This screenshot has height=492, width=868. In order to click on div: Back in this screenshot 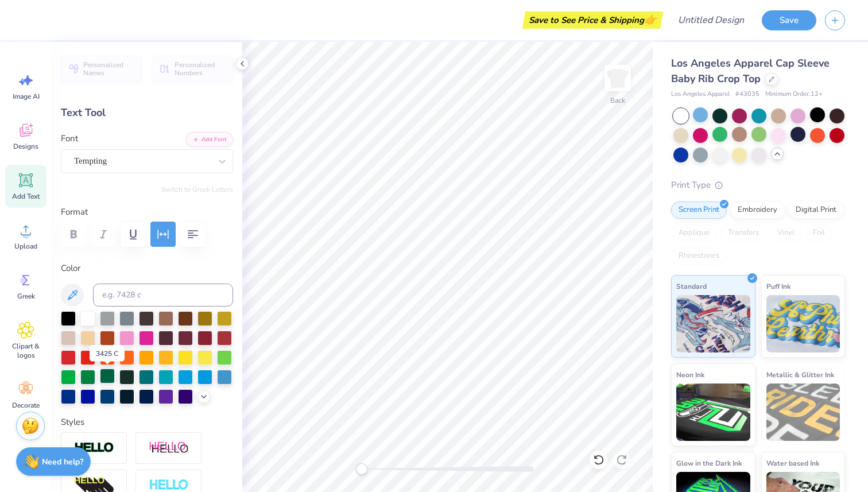, I will do `click(617, 101)`.